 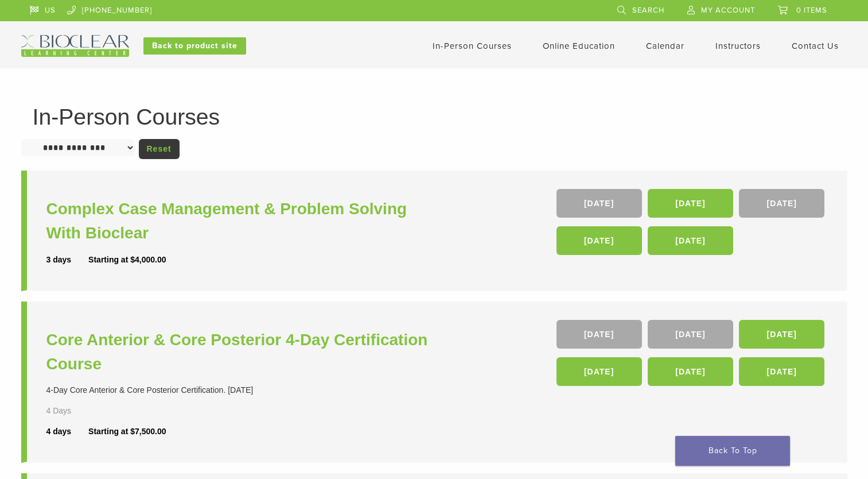 I want to click on h1: In-Person Courses, so click(x=434, y=117).